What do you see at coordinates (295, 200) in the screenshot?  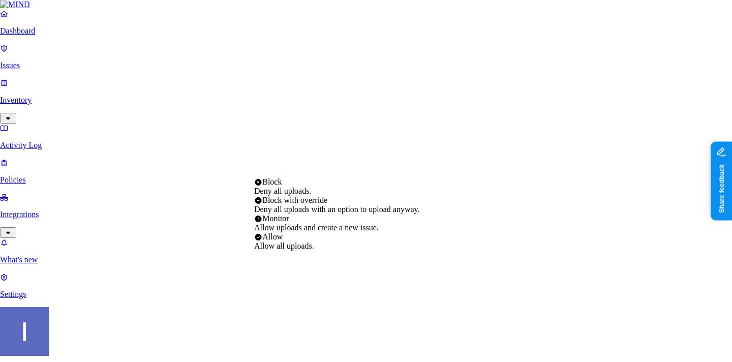 I see `span: Block with override` at bounding box center [295, 200].